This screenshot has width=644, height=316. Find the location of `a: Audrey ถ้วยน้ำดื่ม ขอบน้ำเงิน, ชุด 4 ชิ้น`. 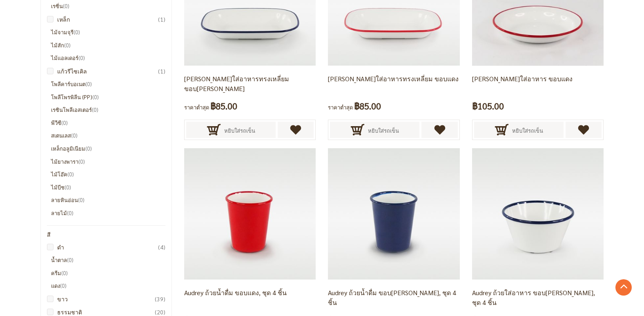

a: Audrey ถ้วยน้ำดื่ม ขอบน้ำเงิน, ชุด 4 ชิ้น is located at coordinates (394, 213).